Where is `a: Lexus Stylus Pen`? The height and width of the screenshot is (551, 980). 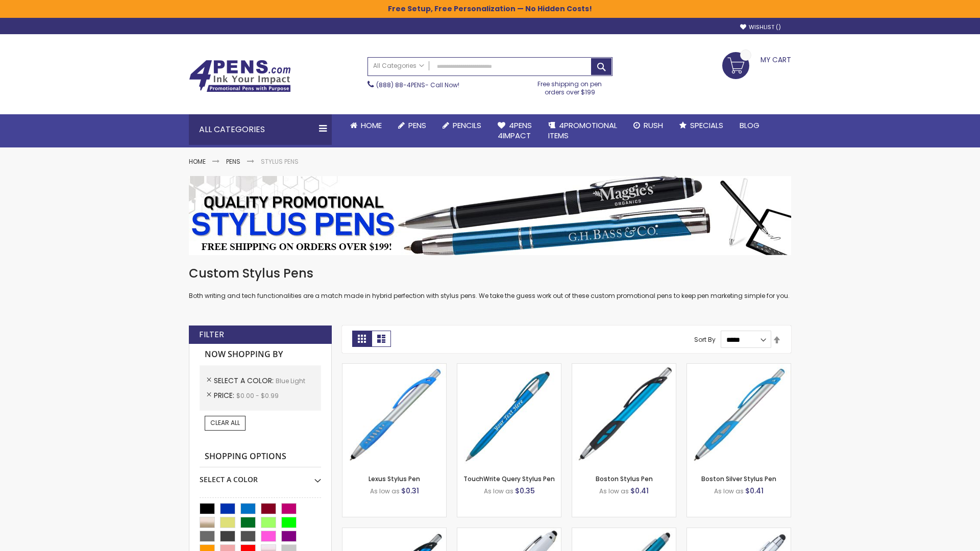 a: Lexus Stylus Pen is located at coordinates (394, 479).